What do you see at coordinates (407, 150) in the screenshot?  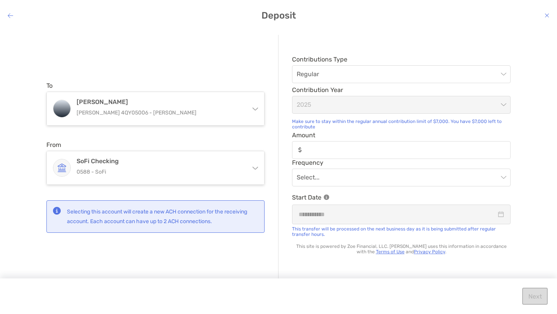 I see `input: Amountinput icon` at bounding box center [407, 150].